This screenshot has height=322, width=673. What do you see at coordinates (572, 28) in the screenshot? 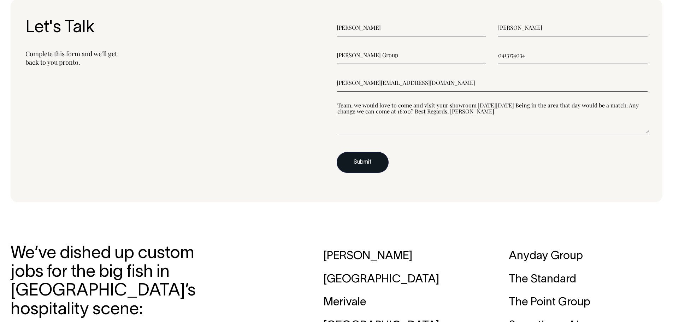
I see `input: Last name (required)` at bounding box center [572, 28].